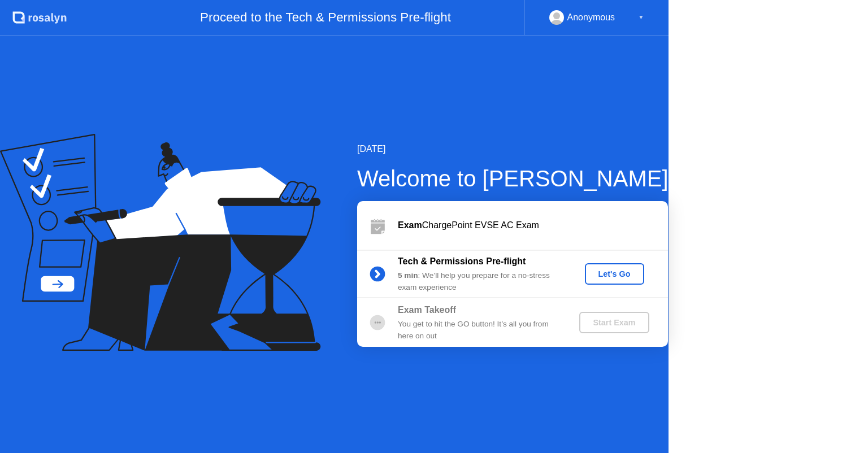 The height and width of the screenshot is (453, 868). Describe the element at coordinates (410, 225) in the screenshot. I see `b: Exam` at that location.